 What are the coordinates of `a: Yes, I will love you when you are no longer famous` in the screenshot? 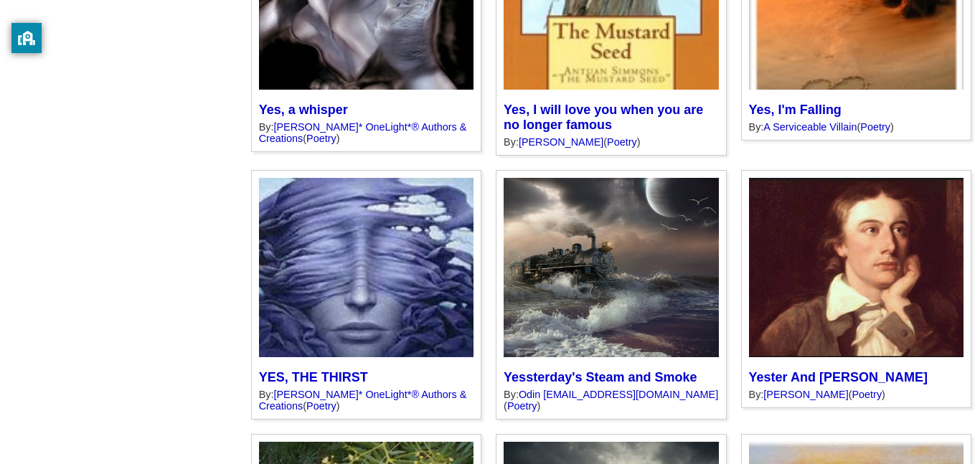 It's located at (603, 117).